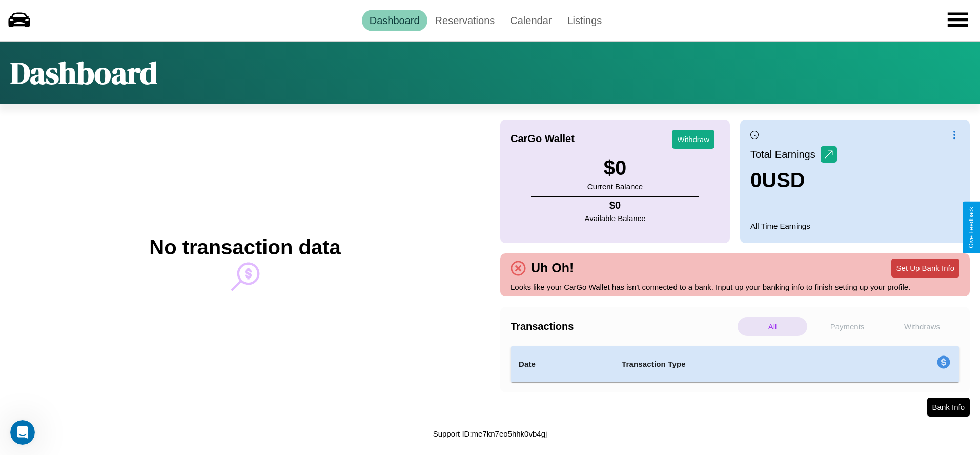  Describe the element at coordinates (948, 407) in the screenshot. I see `button: Bank Info` at that location.